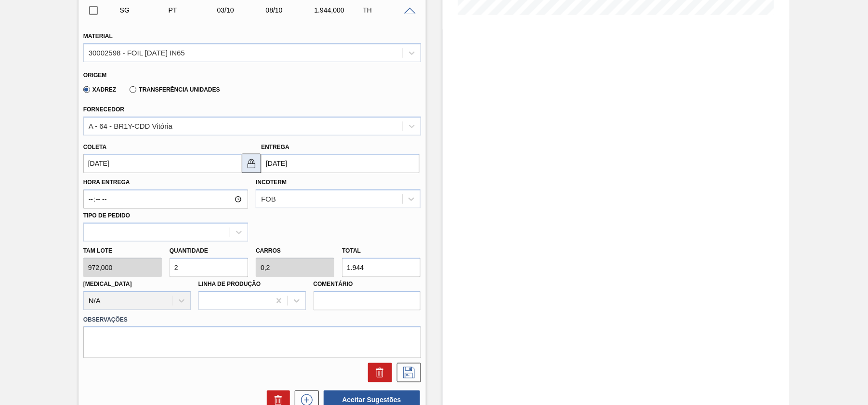  Describe the element at coordinates (387, 10) in the screenshot. I see `div: TH` at that location.